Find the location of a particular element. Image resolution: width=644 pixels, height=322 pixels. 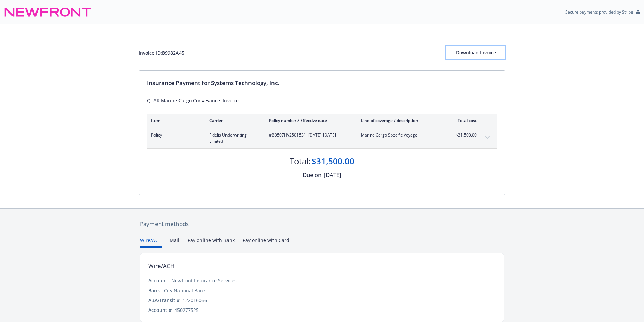

button: Wire/ACH is located at coordinates (151, 242).